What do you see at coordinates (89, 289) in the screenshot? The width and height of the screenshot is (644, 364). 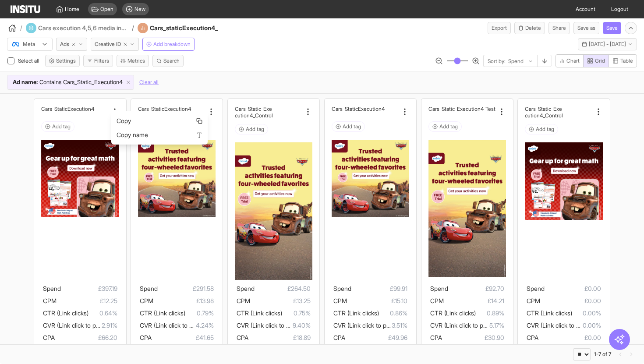 I see `span: £397.19` at bounding box center [89, 289].